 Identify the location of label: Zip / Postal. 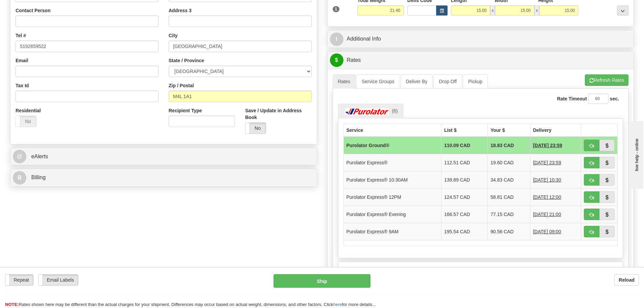
(181, 85).